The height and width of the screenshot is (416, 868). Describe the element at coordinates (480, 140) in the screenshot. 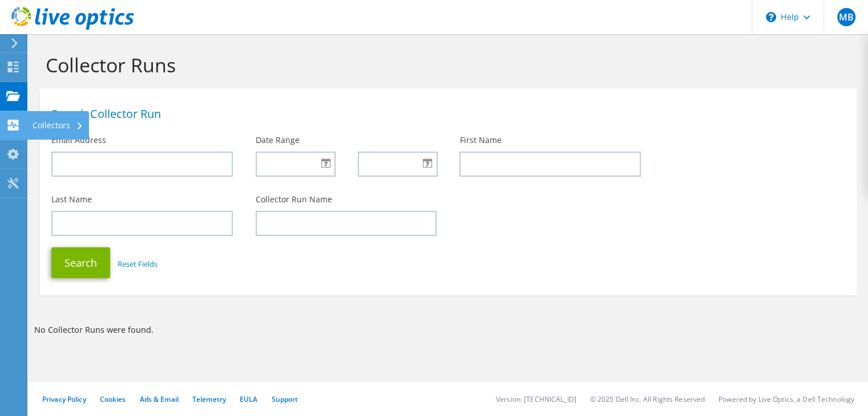

I see `label: First Name` at that location.